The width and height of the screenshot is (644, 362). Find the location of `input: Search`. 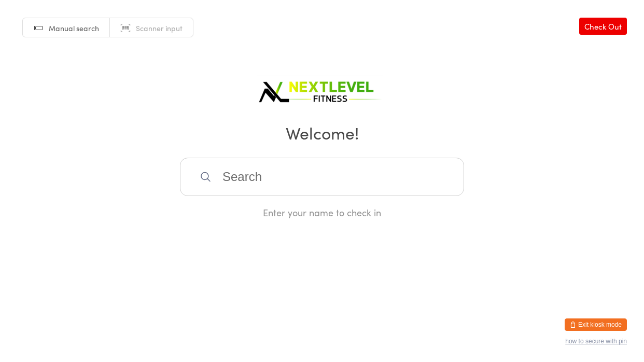

input: Search is located at coordinates (322, 177).